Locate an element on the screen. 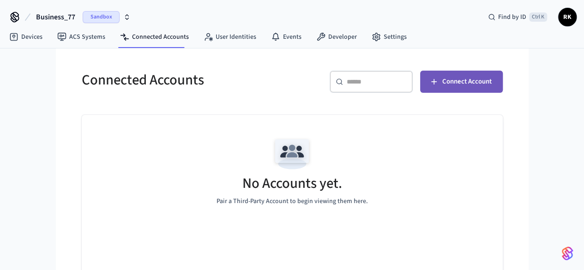 The image size is (584, 270). a: ACS Systems is located at coordinates (81, 37).